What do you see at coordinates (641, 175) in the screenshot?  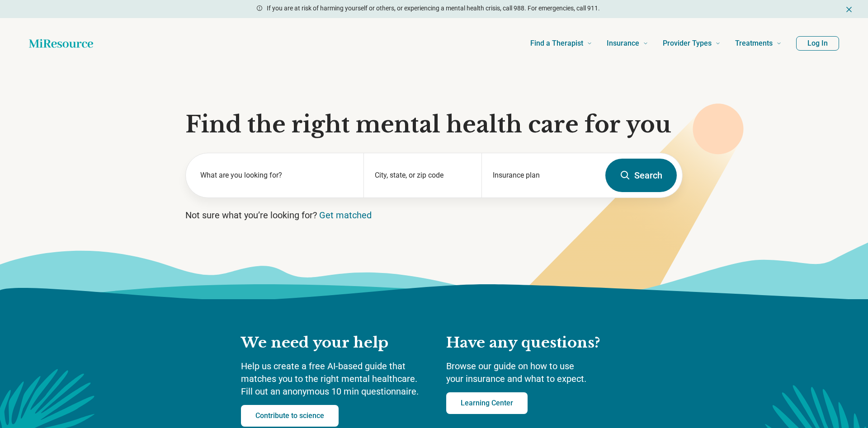 I see `button: Search` at bounding box center [641, 175].